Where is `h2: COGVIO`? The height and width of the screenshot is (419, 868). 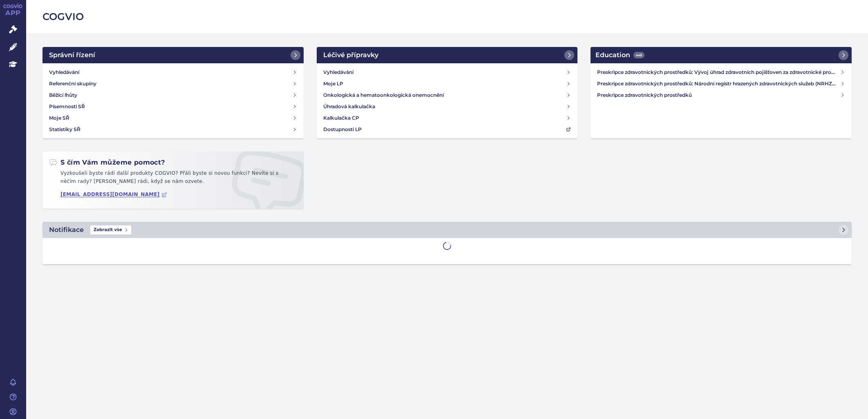
h2: COGVIO is located at coordinates (447, 17).